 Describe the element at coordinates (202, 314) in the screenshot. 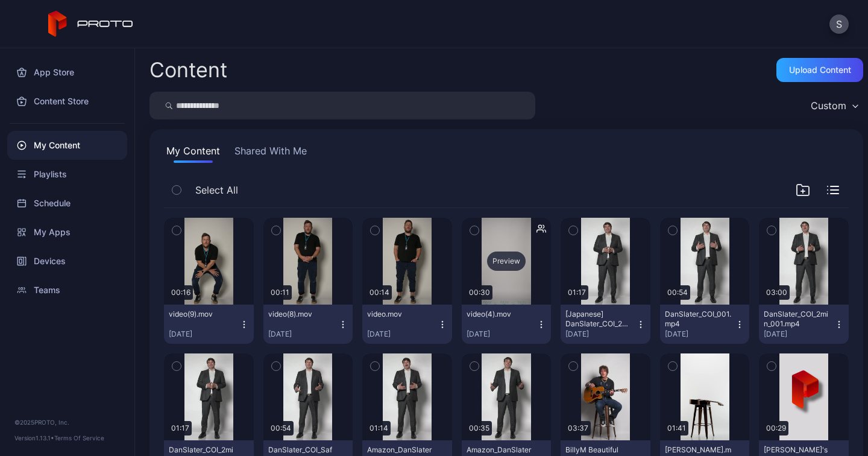

I see `div: video(9).mov` at that location.